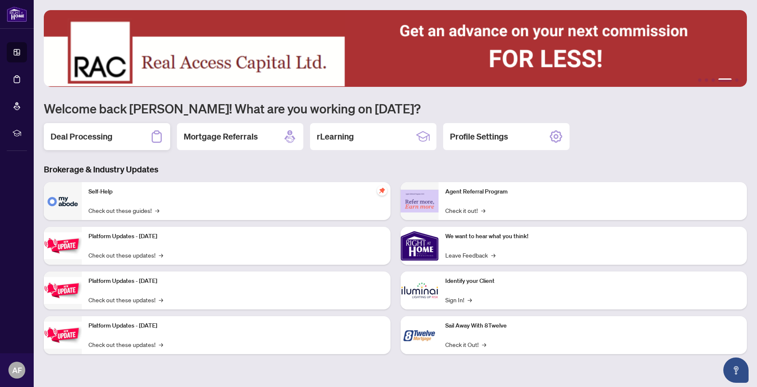  Describe the element at coordinates (63, 290) in the screenshot. I see `img: Platform Updates - July 8, 2025` at that location.